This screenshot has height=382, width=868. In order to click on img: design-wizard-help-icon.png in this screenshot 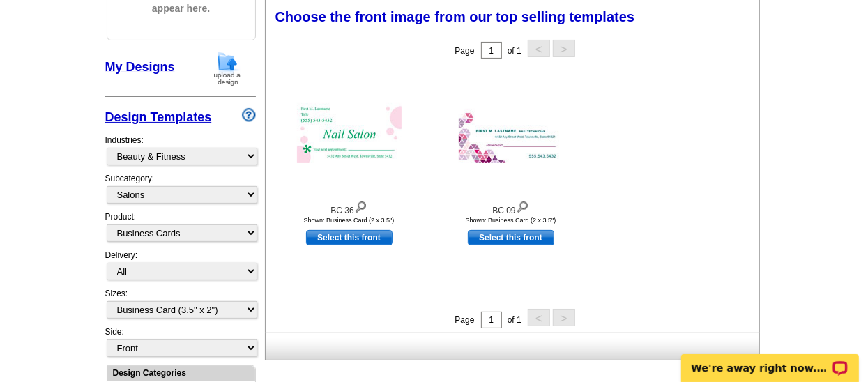, I will do `click(249, 115)`.